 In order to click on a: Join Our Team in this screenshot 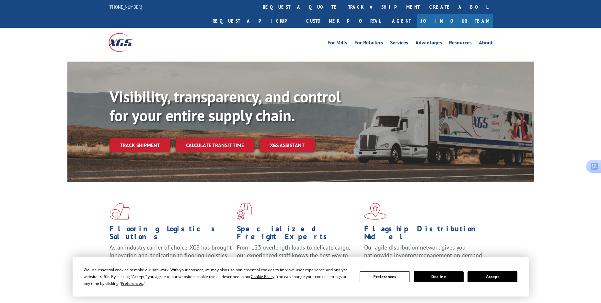, I will do `click(455, 21)`.